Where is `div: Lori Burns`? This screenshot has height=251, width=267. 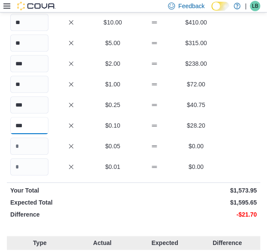
div: Lori Burns is located at coordinates (255, 6).